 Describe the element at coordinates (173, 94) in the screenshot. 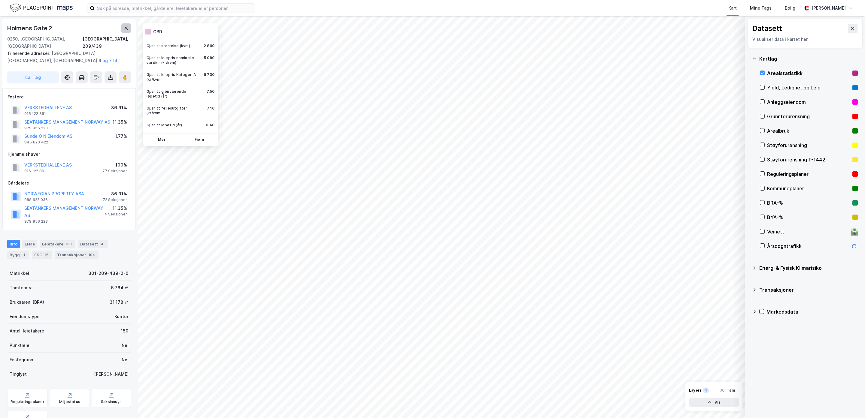

I see `div: Gj.snitt gjenværende løpetid (år)` at that location.